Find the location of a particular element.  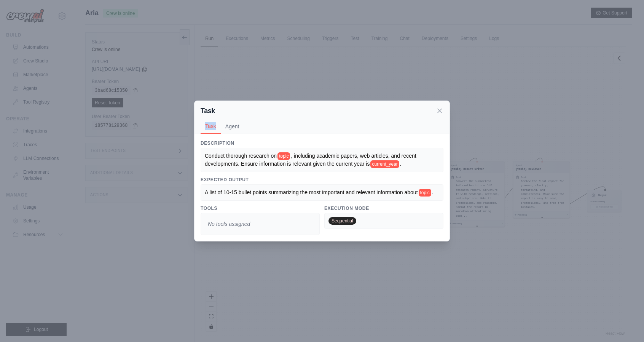

h3: Expected Output is located at coordinates (322, 180).